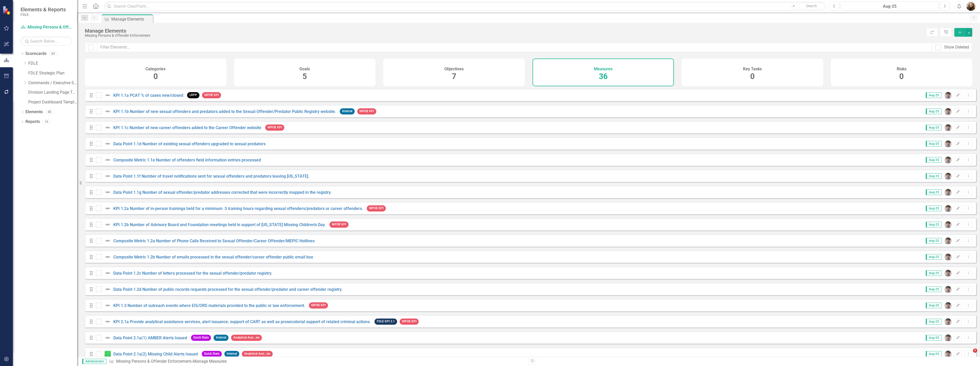  Describe the element at coordinates (95, 361) in the screenshot. I see `span: Administrator` at that location.